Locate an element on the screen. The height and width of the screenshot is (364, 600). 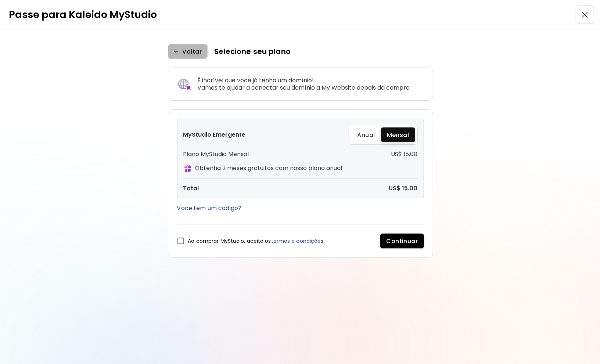
p: Você tem um código? is located at coordinates (300, 208).